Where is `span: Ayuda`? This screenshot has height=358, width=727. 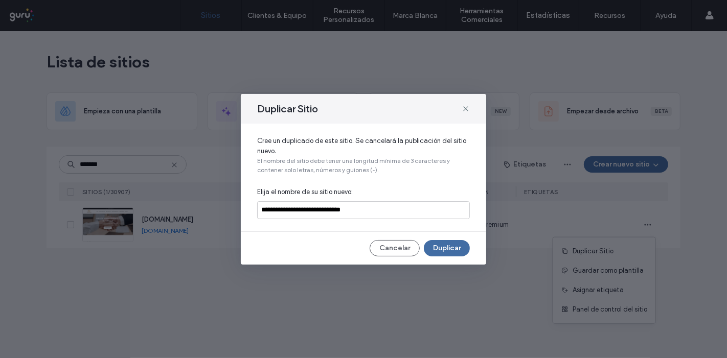 span: Ayuda is located at coordinates (36, 12).